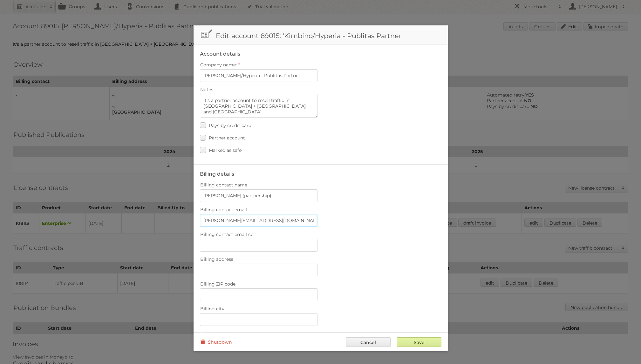 The image size is (641, 364). What do you see at coordinates (321, 35) in the screenshot?
I see `h1: Edit account 89015: 'Kimbino/Hyperia - Publitas Partner'` at bounding box center [321, 35].